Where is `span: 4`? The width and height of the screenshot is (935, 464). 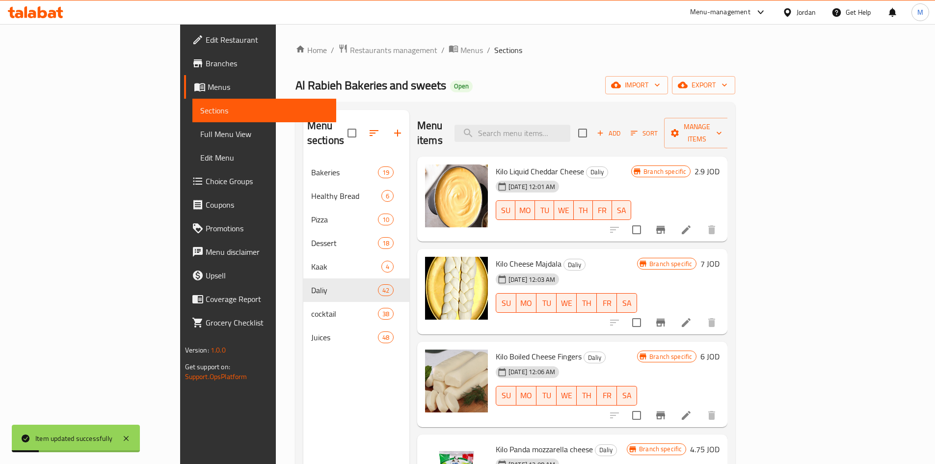
span: 4 is located at coordinates (387, 267).